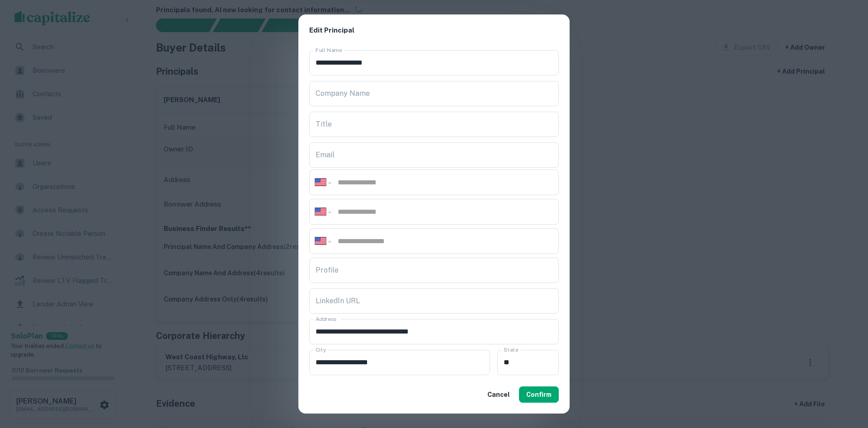  I want to click on h2: Edit Principal, so click(434, 31).